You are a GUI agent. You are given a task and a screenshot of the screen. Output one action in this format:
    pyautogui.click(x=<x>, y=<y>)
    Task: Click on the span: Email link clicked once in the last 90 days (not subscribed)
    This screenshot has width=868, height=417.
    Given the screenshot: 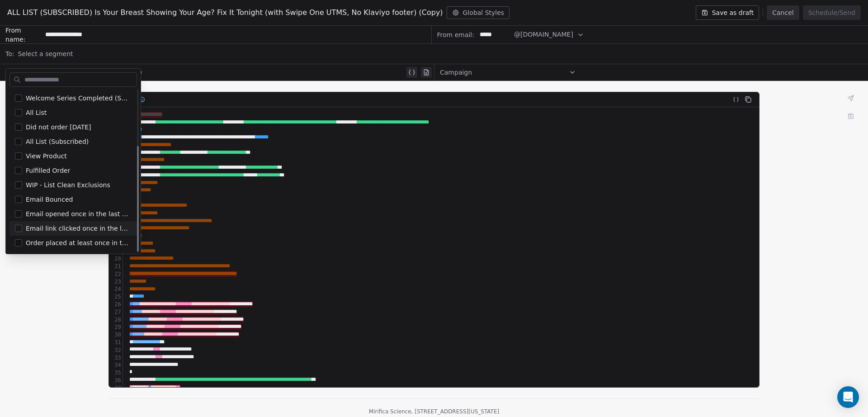 What is the action you would take?
    pyautogui.click(x=79, y=228)
    